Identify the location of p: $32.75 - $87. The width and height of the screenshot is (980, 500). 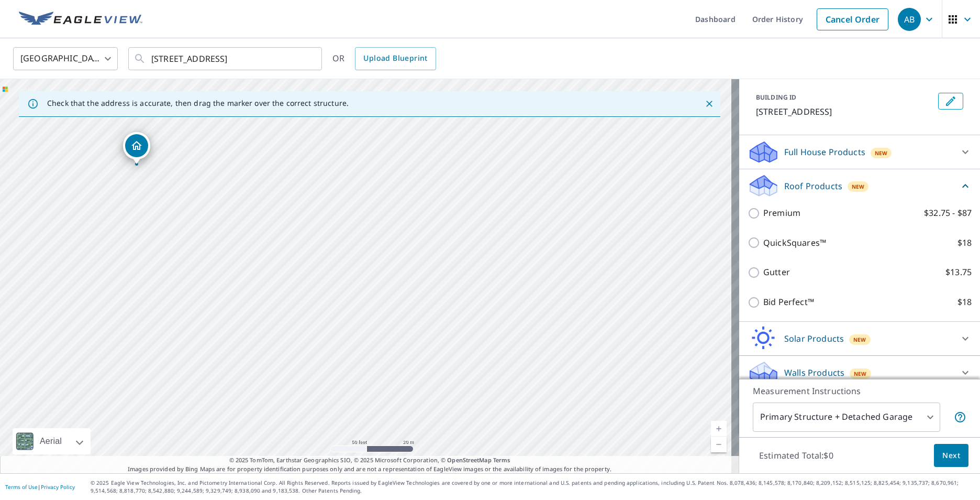
(947, 213).